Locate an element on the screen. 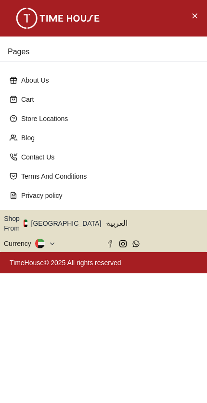  div: Currency is located at coordinates (19, 244).